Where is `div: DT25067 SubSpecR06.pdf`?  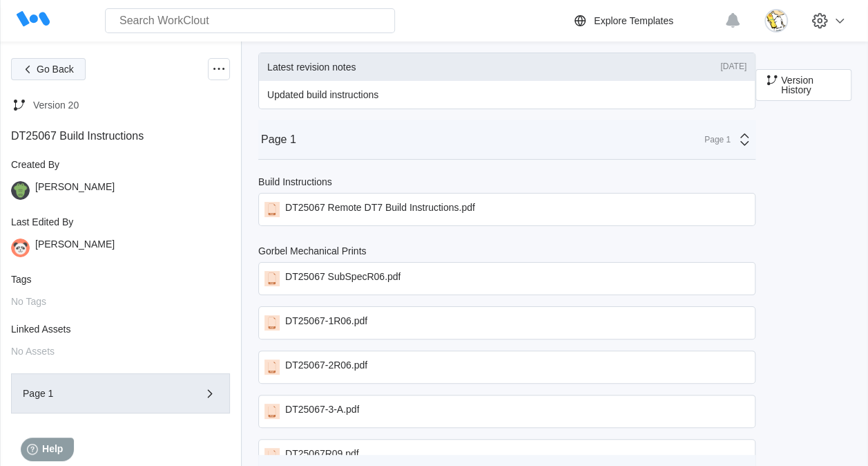
div: DT25067 SubSpecR06.pdf is located at coordinates (343, 279).